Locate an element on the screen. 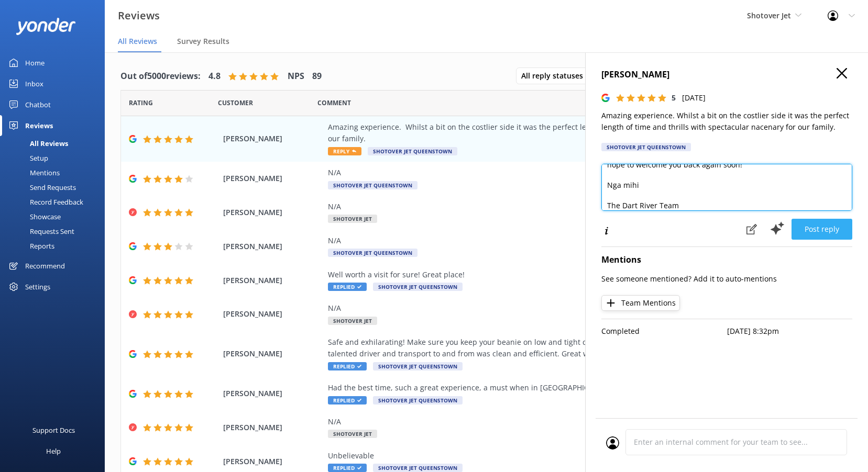 The image size is (868, 472). button: Team Mentions is located at coordinates (640, 303).